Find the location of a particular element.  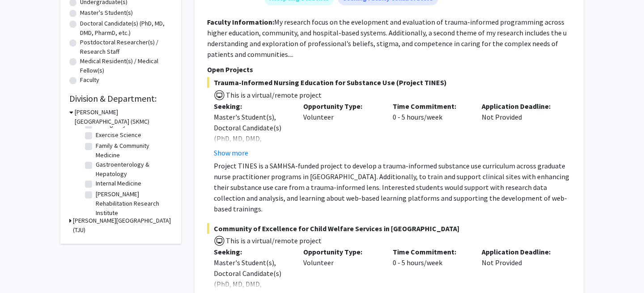

div: Volunteer is located at coordinates (341, 130).